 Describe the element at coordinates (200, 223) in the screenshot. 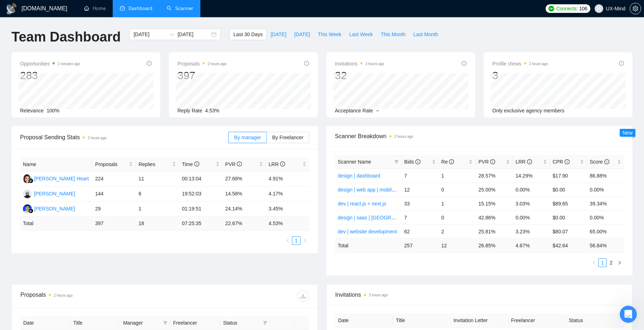

I see `td: 07:25:35` at that location.